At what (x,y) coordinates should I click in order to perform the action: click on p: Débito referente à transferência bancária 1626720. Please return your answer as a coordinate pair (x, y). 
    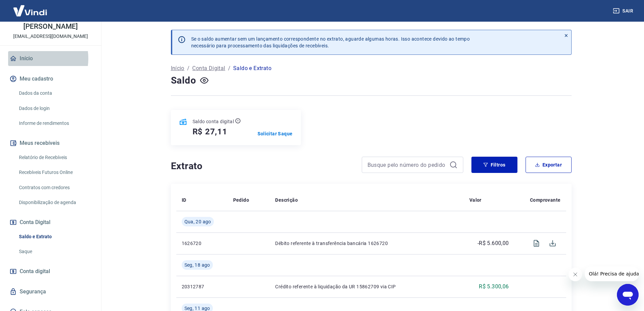
    Looking at the image, I should click on (367, 244).